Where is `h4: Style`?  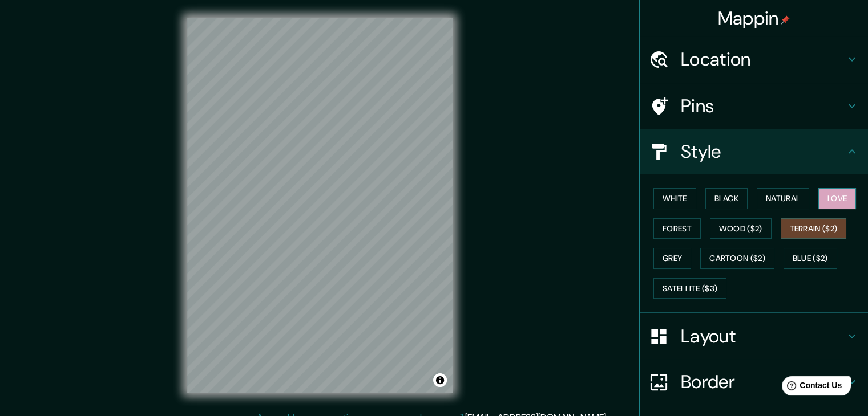
h4: Style is located at coordinates (763, 151).